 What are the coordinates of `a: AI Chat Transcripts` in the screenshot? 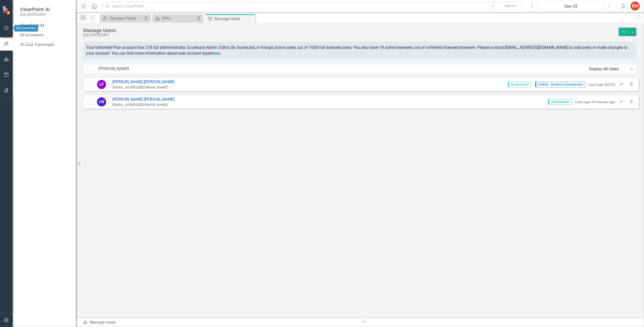 It's located at (46, 45).